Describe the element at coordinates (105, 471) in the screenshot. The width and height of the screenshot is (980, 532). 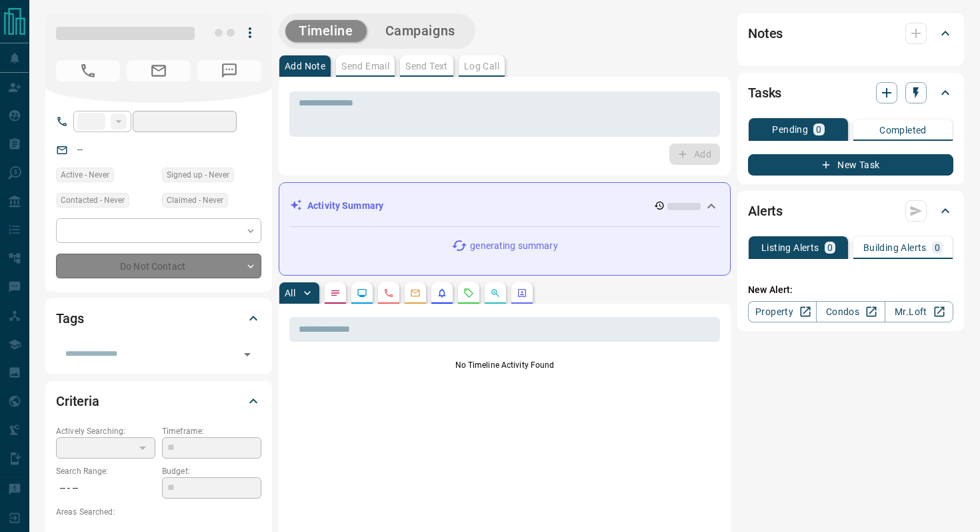
I see `p: Search Range:` at that location.